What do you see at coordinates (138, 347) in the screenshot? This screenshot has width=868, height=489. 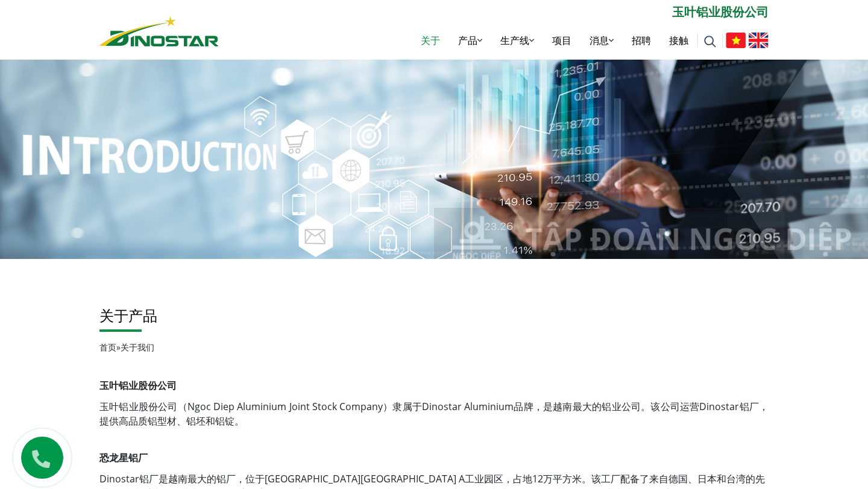 I see `font: 关于我们` at bounding box center [138, 347].